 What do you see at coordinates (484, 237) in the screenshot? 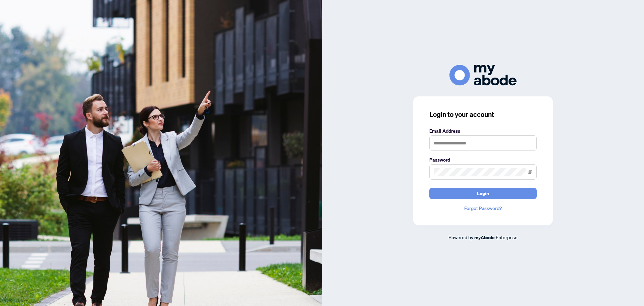
I see `a: myAbode` at bounding box center [484, 237].